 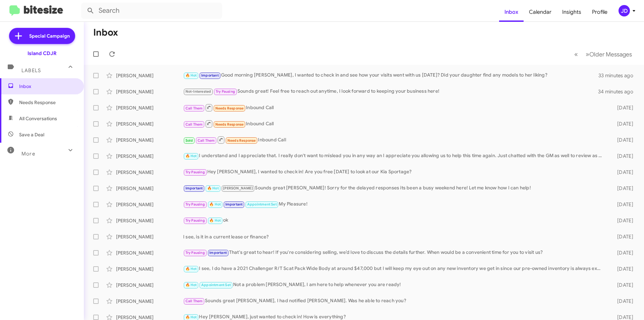 I want to click on div: ok, so click(x=395, y=220).